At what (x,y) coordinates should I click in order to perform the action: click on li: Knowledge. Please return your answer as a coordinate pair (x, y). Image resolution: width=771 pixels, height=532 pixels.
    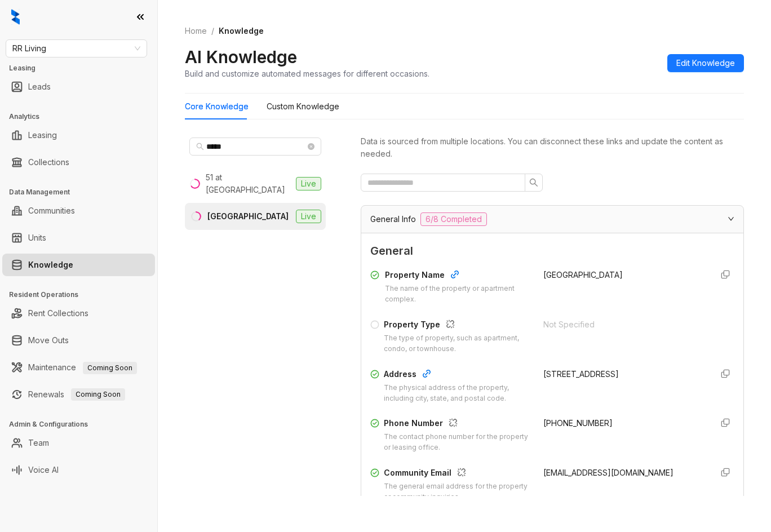
    Looking at the image, I should click on (78, 265).